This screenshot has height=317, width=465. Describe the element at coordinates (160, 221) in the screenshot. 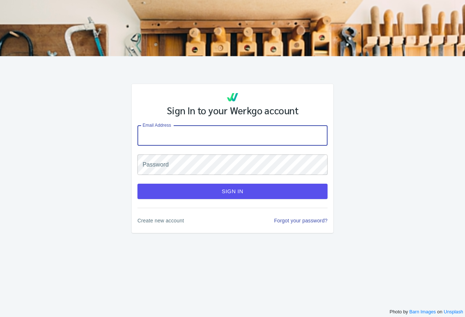

I see `a: Create new account` at that location.